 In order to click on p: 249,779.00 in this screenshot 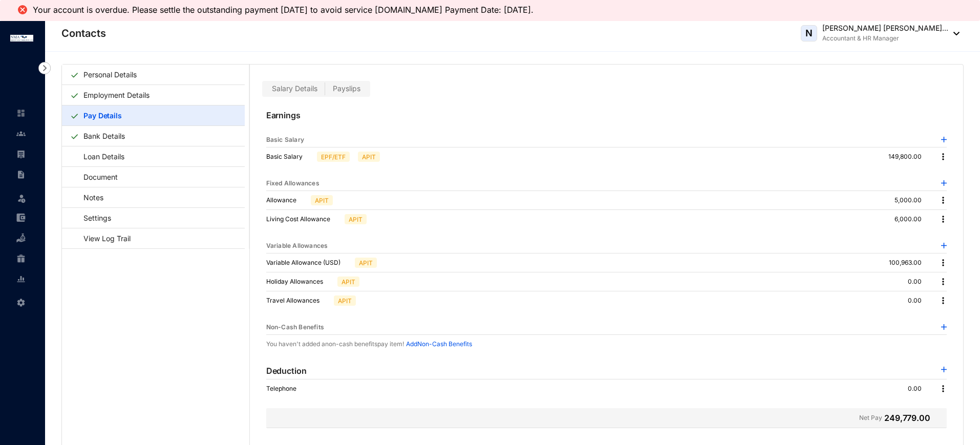, I will do `click(907, 418)`.